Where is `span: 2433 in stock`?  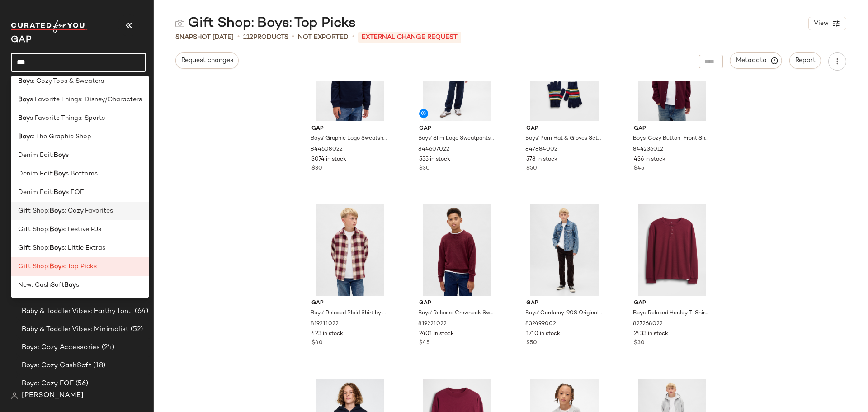 span: 2433 in stock is located at coordinates (651, 334).